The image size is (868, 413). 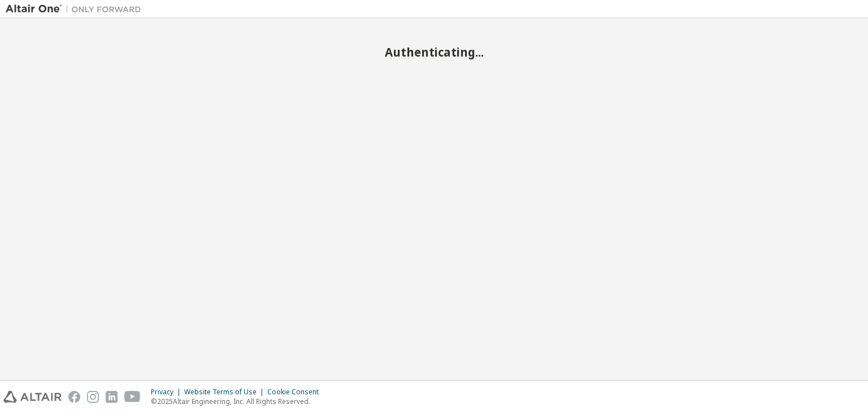 I want to click on img: facebook.svg, so click(x=74, y=396).